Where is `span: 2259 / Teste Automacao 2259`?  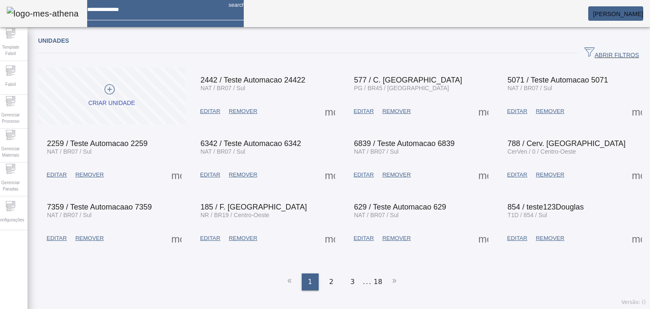 span: 2259 / Teste Automacao 2259 is located at coordinates (97, 143).